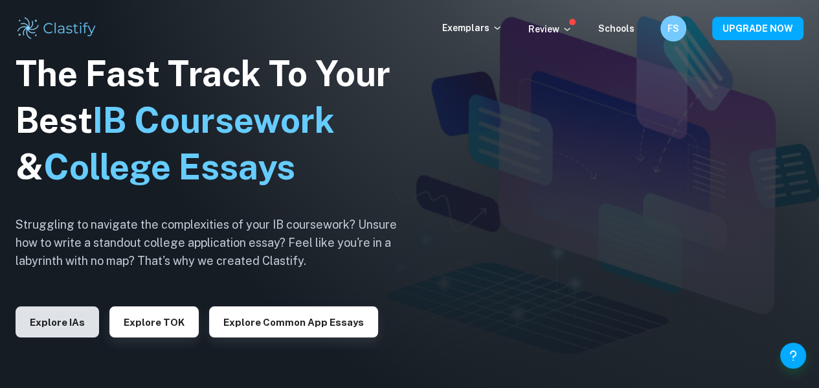  I want to click on p: Review, so click(550, 29).